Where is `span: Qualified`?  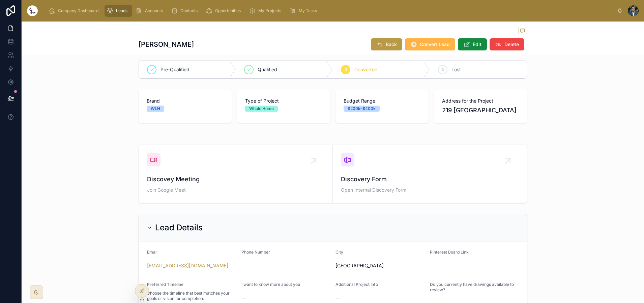 span: Qualified is located at coordinates (267, 70).